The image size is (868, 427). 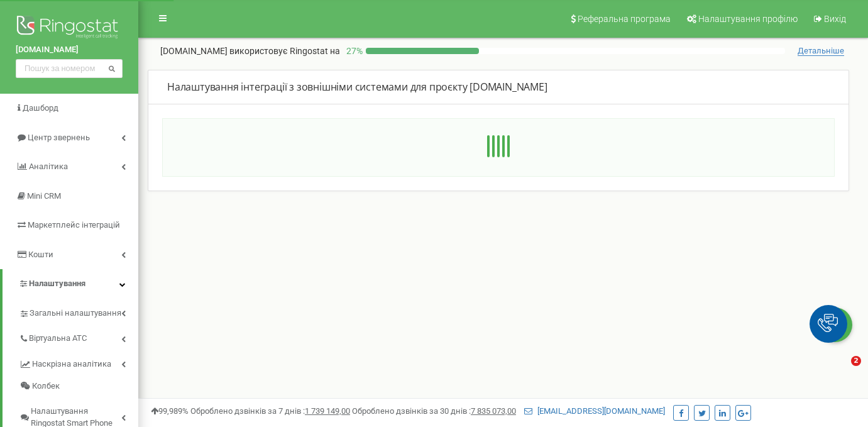 What do you see at coordinates (270, 411) in the screenshot?
I see `span: Оброблено дзвінків за 7 днів :` at bounding box center [270, 411].